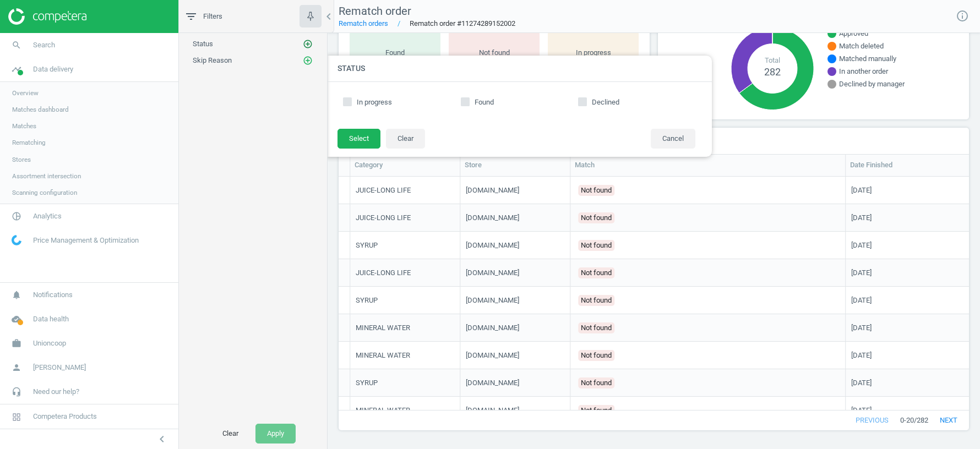  Describe the element at coordinates (46, 176) in the screenshot. I see `span: Assortment intersection` at that location.